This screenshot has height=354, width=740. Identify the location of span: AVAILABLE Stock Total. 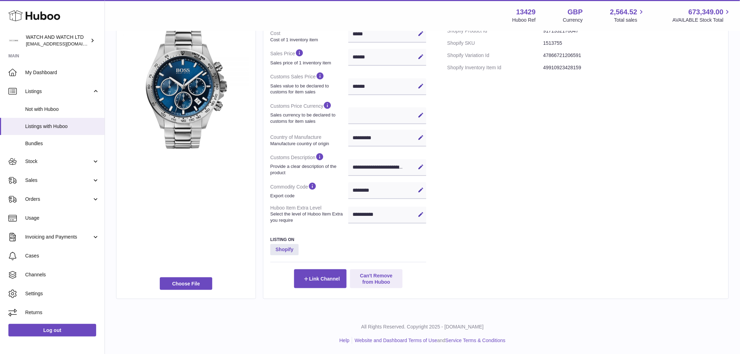
(702, 20).